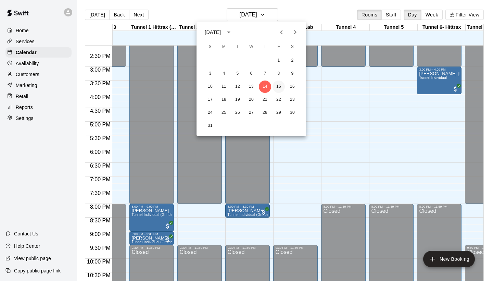 Image resolution: width=493 pixels, height=281 pixels. What do you see at coordinates (252, 113) in the screenshot?
I see `button: 27` at bounding box center [252, 113].